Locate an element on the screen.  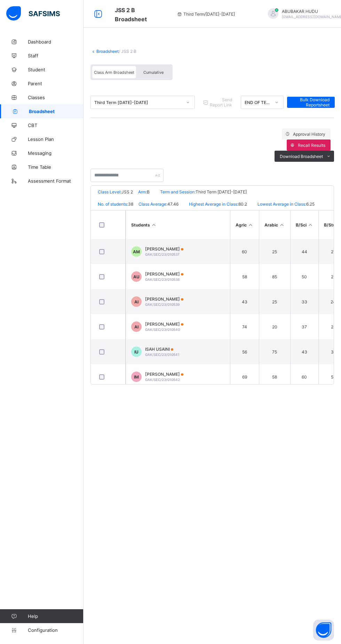
a: Broadsheet is located at coordinates (108, 51).